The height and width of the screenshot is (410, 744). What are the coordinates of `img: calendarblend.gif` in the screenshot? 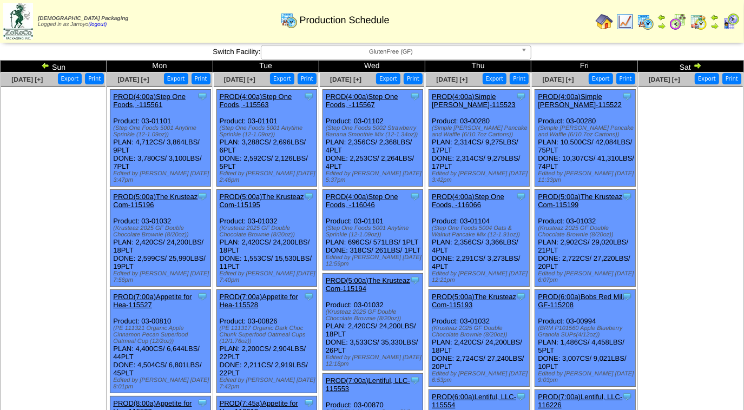 It's located at (678, 22).